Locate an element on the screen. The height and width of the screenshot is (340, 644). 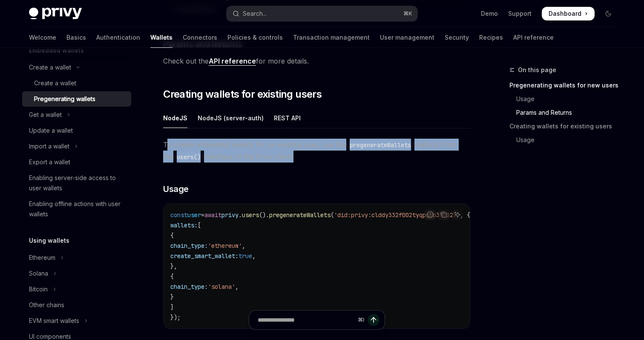
button: Toggle EVM smart wallets section is located at coordinates (77, 321).